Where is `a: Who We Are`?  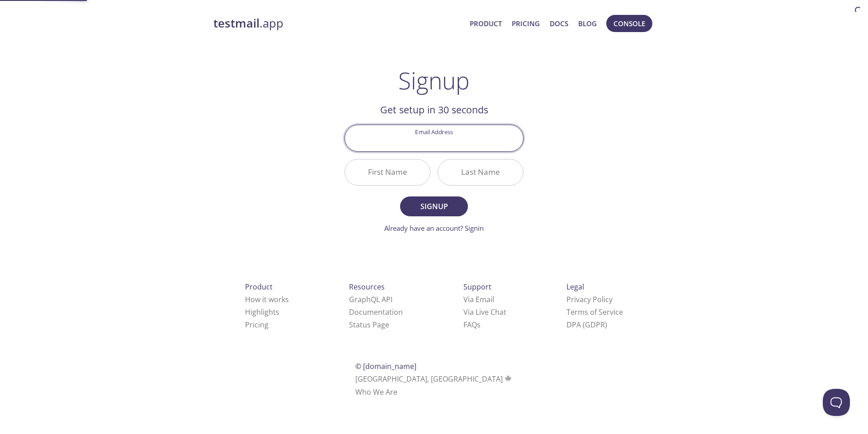 a: Who We Are is located at coordinates (376, 392).